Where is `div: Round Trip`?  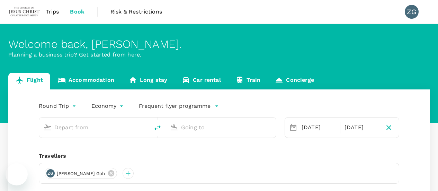
div: Round Trip is located at coordinates (58, 106).